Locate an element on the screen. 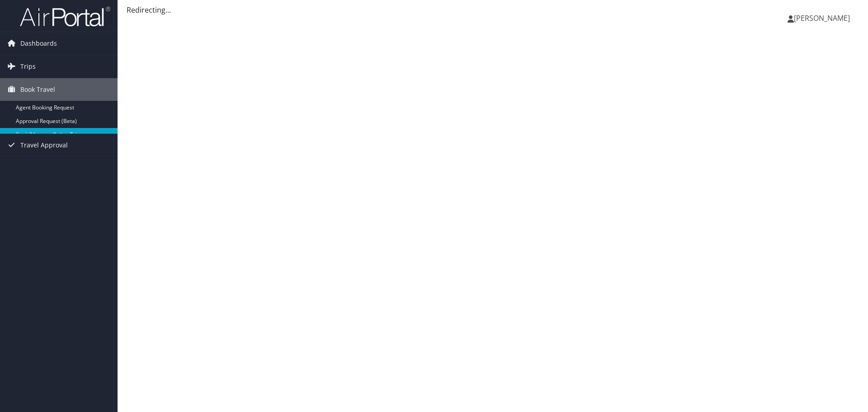  img: airportal-logo.png is located at coordinates (65, 16).